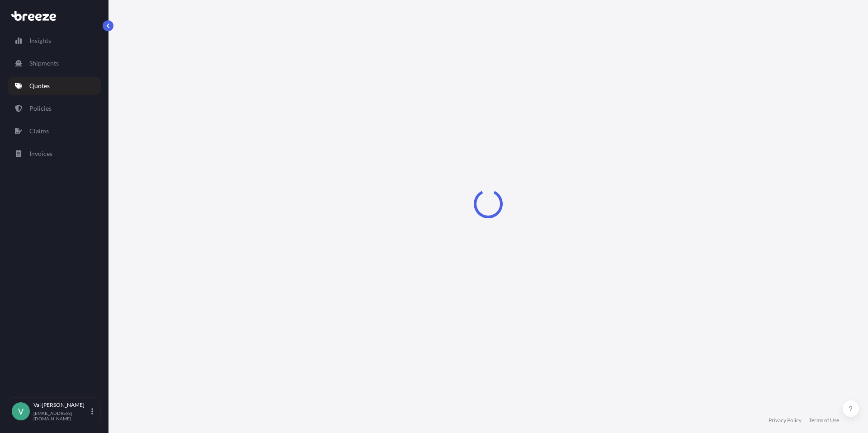 The image size is (868, 433). I want to click on span: V, so click(21, 412).